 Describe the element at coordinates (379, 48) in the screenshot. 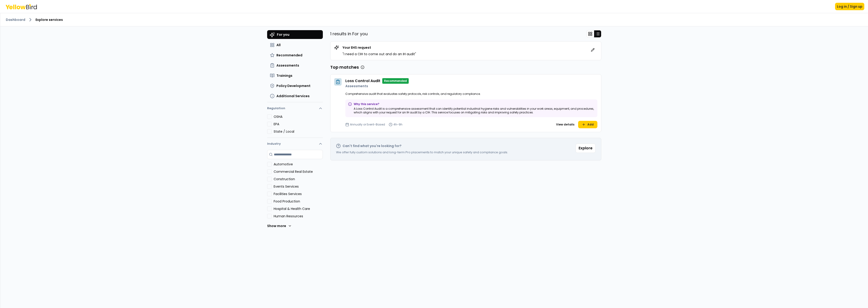

I see `p: Your EHS request` at that location.